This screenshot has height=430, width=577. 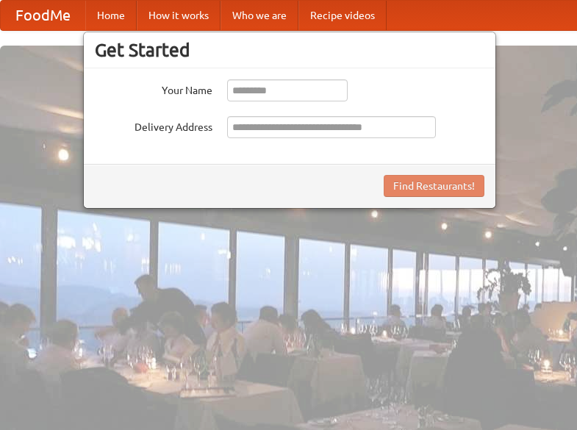 What do you see at coordinates (43, 15) in the screenshot?
I see `a: FoodMe` at bounding box center [43, 15].